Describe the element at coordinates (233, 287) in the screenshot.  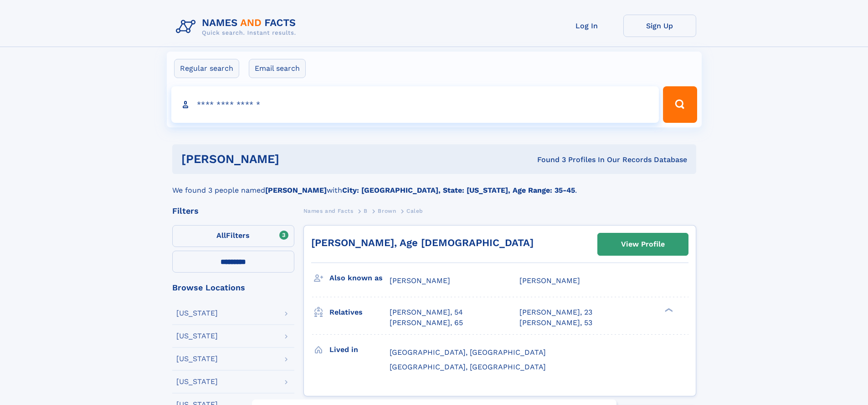
I see `div: Browse Locations` at that location.